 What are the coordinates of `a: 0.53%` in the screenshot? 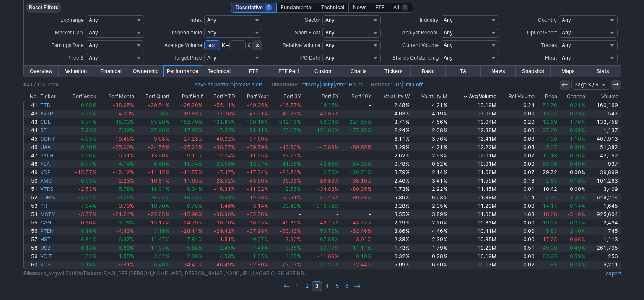 It's located at (80, 181).